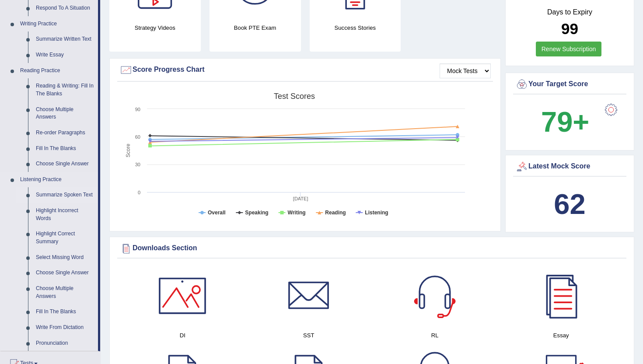 The image size is (643, 364). Describe the element at coordinates (570, 29) in the screenshot. I see `b: 99` at that location.